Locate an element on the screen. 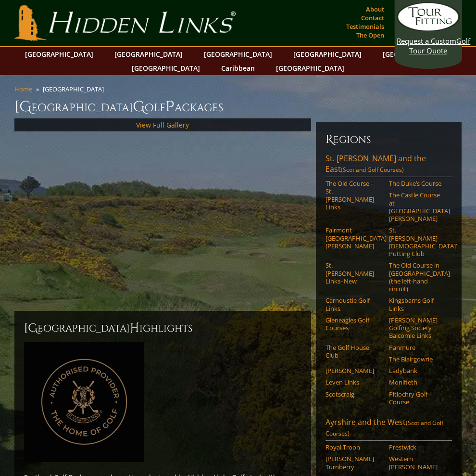 The width and height of the screenshot is (476, 476). a: Prestwick is located at coordinates (417, 447).